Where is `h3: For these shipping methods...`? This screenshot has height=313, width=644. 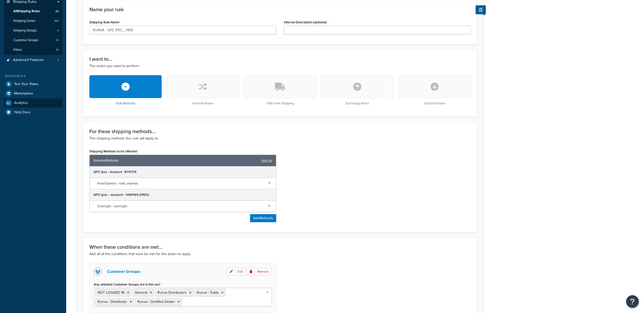
h3: For these shipping methods... is located at coordinates (280, 131).